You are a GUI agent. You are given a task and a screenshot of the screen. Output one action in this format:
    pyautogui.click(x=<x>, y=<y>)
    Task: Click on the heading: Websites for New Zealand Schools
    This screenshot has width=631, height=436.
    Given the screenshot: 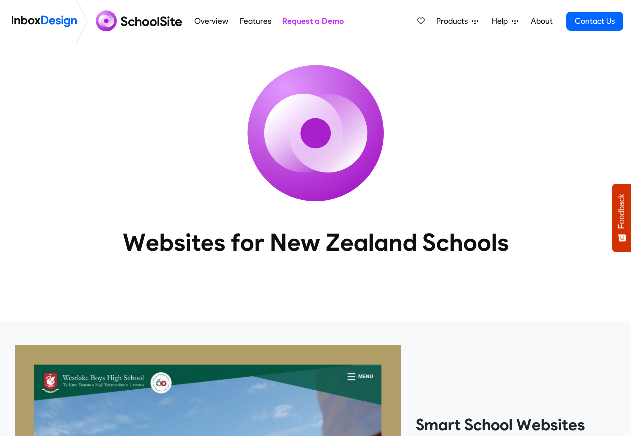 What is the action you would take?
    pyautogui.click(x=316, y=242)
    